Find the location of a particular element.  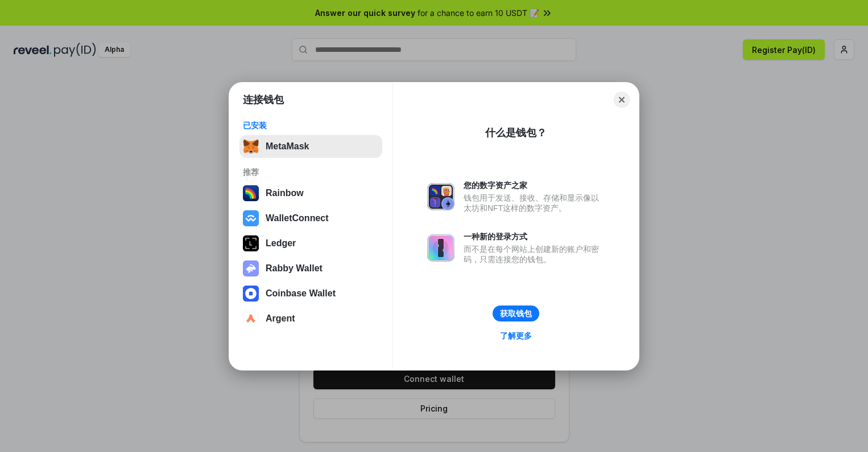

div: Rainbow is located at coordinates (284, 193).